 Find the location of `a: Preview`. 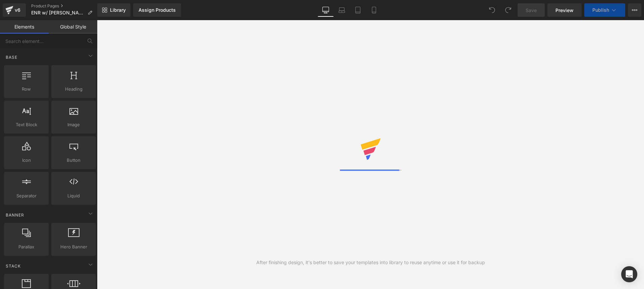

a: Preview is located at coordinates (565, 10).